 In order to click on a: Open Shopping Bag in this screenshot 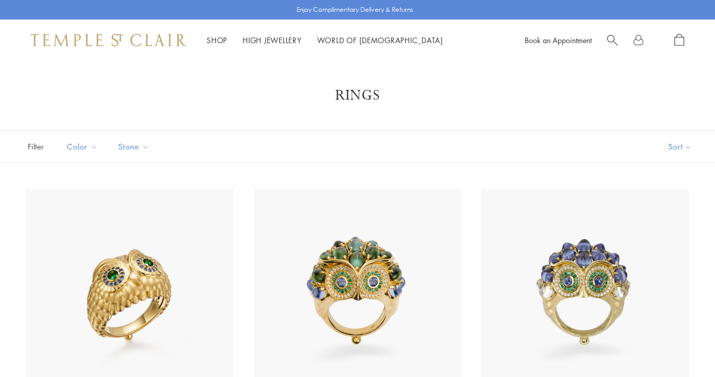, I will do `click(679, 40)`.